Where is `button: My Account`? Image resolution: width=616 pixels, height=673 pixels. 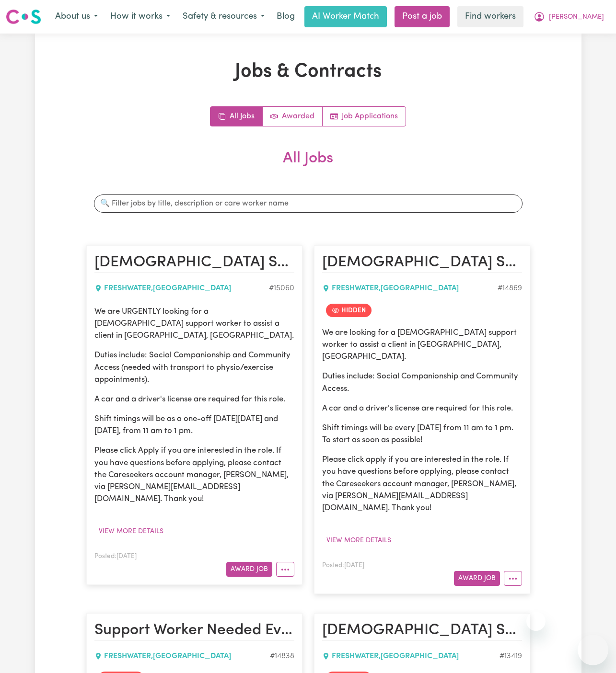 button: My Account is located at coordinates (569, 17).